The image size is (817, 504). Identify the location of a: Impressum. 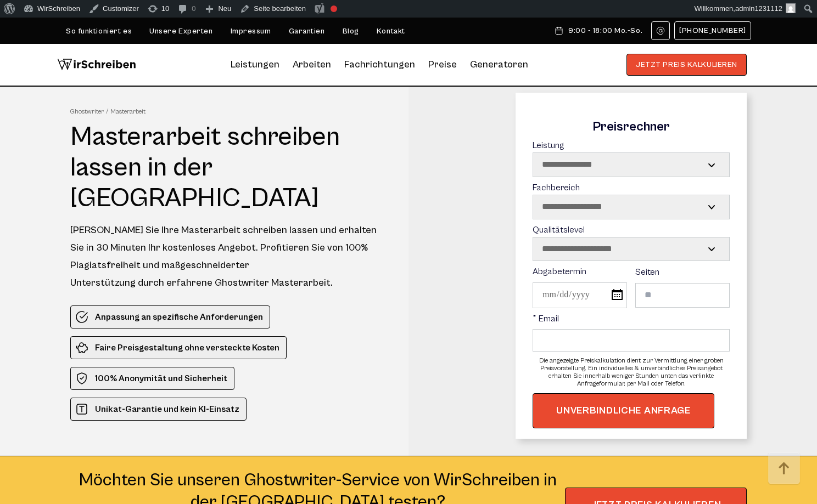
(251, 31).